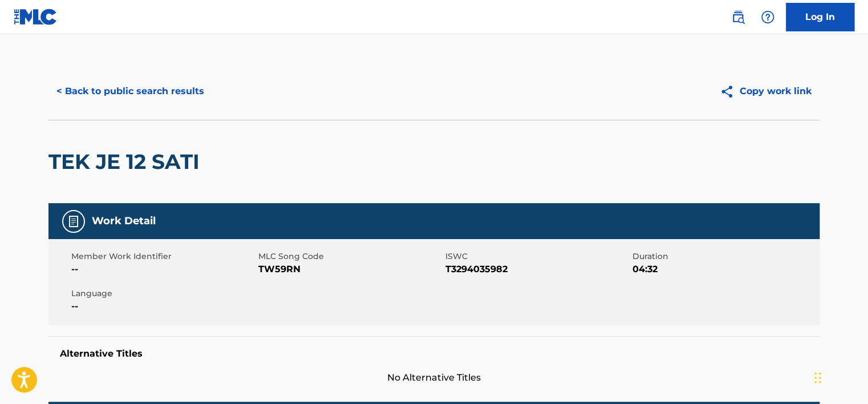 Image resolution: width=868 pixels, height=404 pixels. What do you see at coordinates (36, 17) in the screenshot?
I see `img: MLC Logo` at bounding box center [36, 17].